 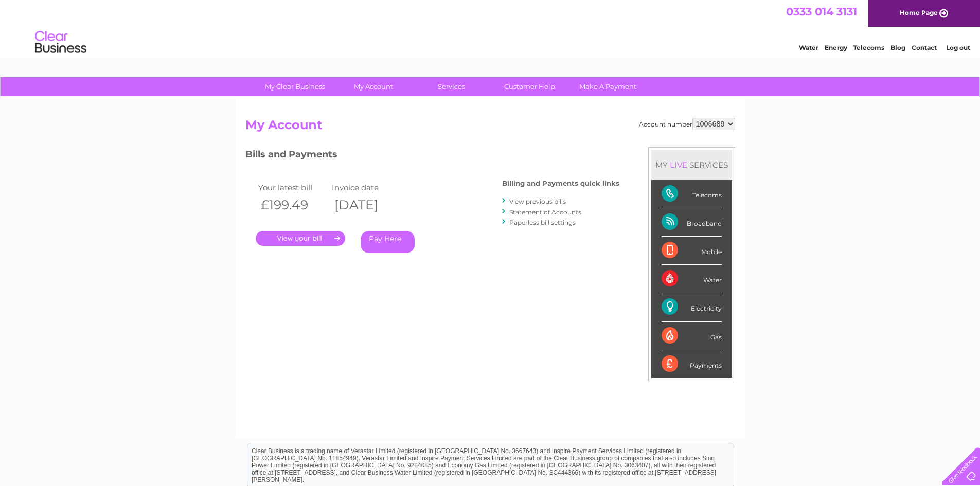 What do you see at coordinates (490, 128) in the screenshot?
I see `h2: My Account` at bounding box center [490, 128].